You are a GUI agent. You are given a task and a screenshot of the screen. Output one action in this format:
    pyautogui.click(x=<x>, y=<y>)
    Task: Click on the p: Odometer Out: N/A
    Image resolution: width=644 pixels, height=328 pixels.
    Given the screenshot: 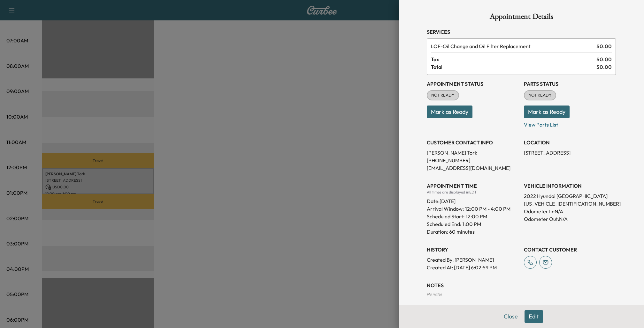 What is the action you would take?
    pyautogui.click(x=570, y=219)
    